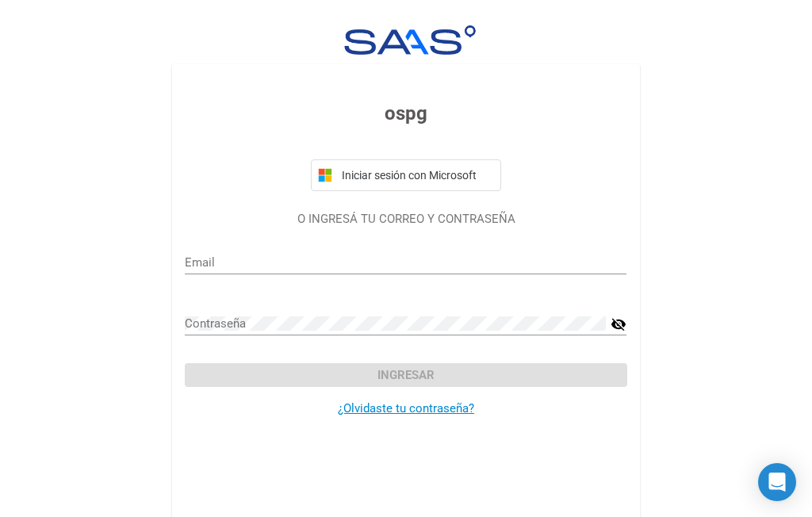 The height and width of the screenshot is (517, 812). I want to click on div: Open Intercom Messenger, so click(777, 482).